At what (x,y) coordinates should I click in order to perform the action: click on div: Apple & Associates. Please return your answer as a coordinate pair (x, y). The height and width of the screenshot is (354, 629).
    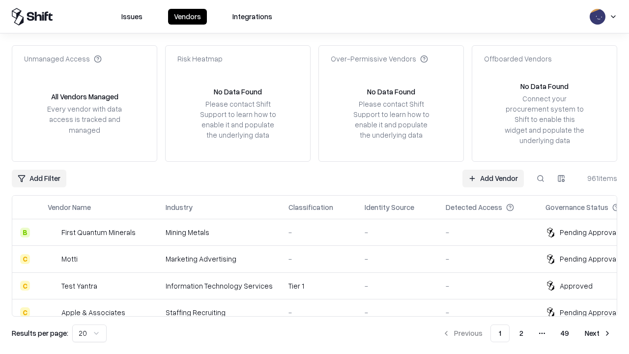
    Looking at the image, I should click on (93, 312).